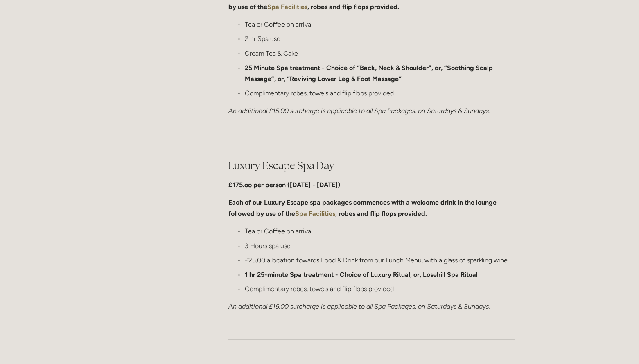  I want to click on p: 3 Hours spa use, so click(380, 246).